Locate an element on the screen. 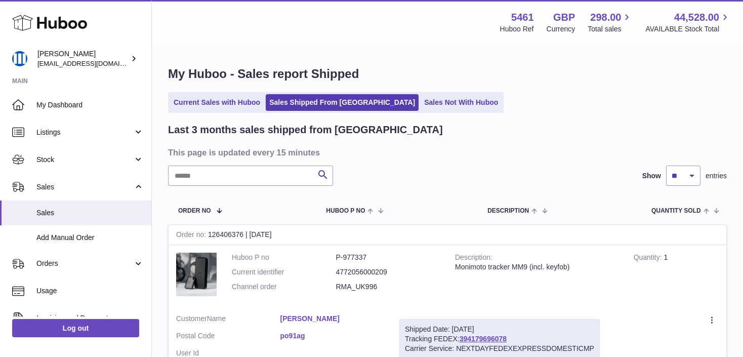 This screenshot has height=357, width=743. dt: Channel order is located at coordinates (284, 286).